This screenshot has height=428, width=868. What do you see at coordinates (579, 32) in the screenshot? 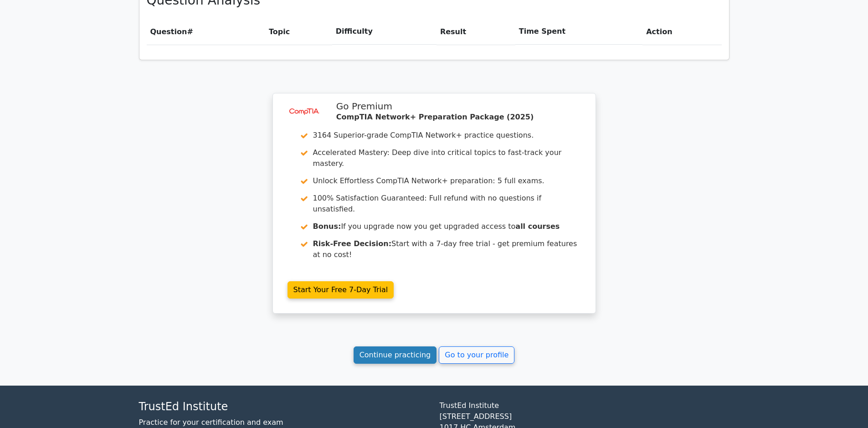
I see `th: Time Spent` at bounding box center [579, 32].